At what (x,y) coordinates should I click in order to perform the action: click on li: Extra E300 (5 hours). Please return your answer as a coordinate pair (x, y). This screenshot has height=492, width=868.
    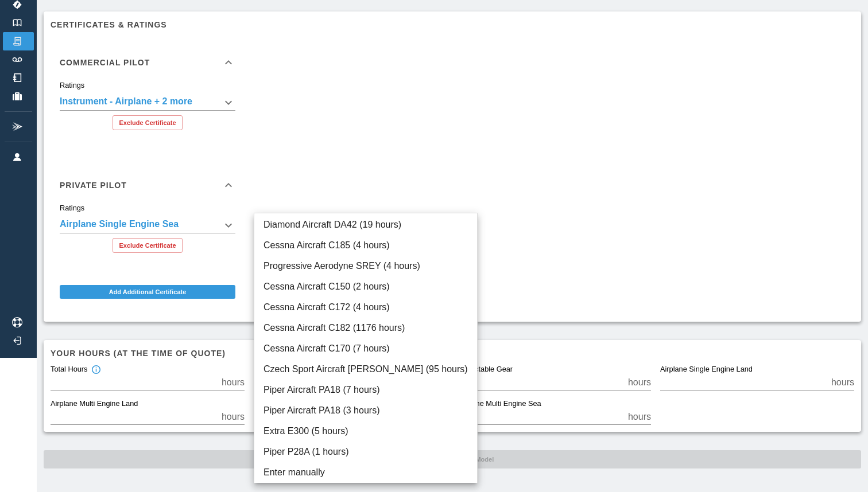
    Looking at the image, I should click on (366, 431).